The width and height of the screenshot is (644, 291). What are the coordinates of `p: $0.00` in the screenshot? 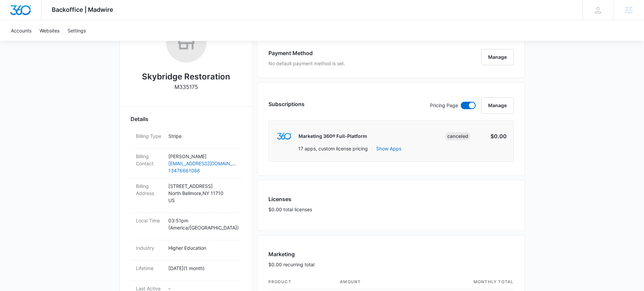 It's located at (491, 136).